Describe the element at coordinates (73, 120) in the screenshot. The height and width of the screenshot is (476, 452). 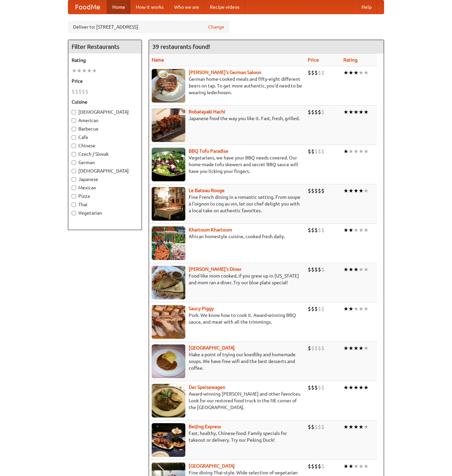
I see `input: American` at that location.